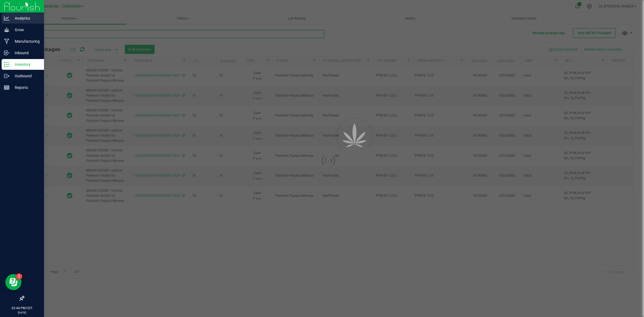 This screenshot has width=644, height=317. Describe the element at coordinates (7, 18) in the screenshot. I see `inline-svg: Analytics` at that location.